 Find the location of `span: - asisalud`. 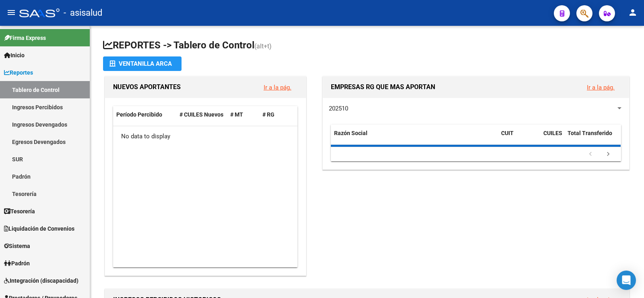

span: - asisalud is located at coordinates (83, 13).